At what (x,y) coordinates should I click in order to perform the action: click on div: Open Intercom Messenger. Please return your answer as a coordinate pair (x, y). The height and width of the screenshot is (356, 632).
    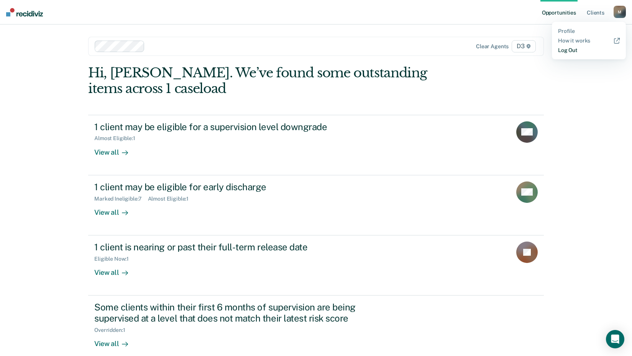
    Looking at the image, I should click on (615, 339).